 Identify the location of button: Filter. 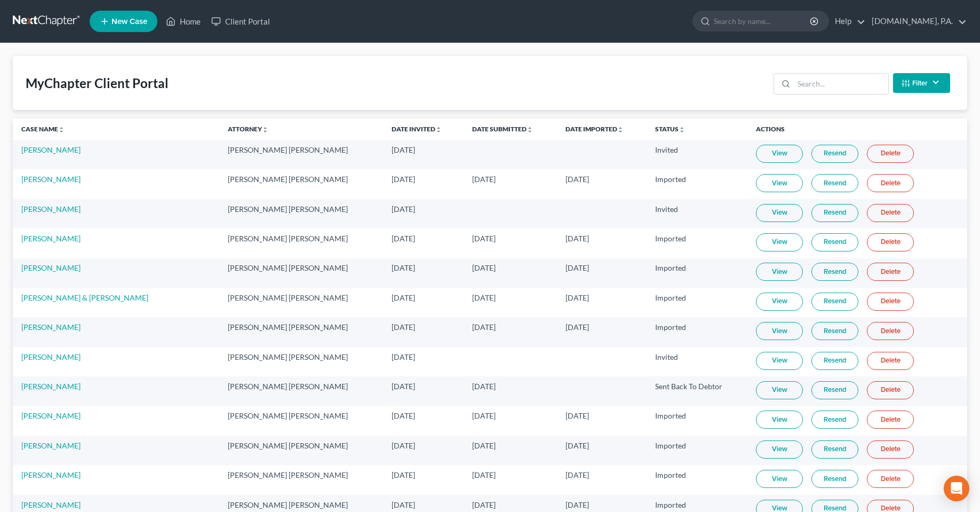
(921, 83).